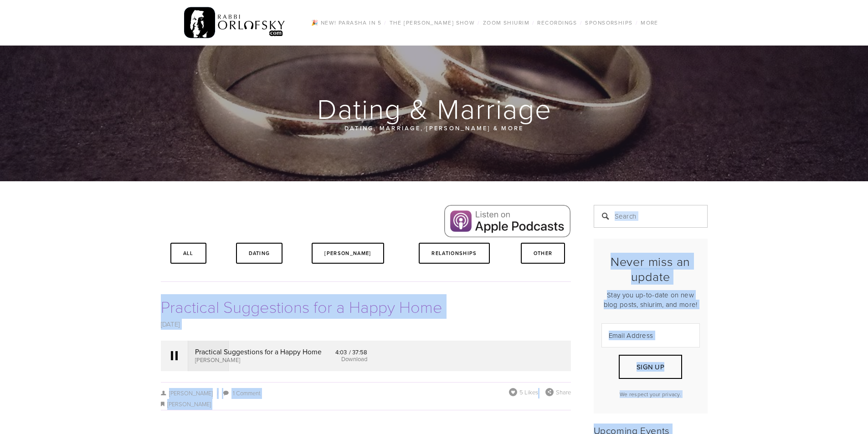 The image size is (868, 434). What do you see at coordinates (302, 306) in the screenshot?
I see `a: Practical Suggestions for a Happy Home` at bounding box center [302, 306].